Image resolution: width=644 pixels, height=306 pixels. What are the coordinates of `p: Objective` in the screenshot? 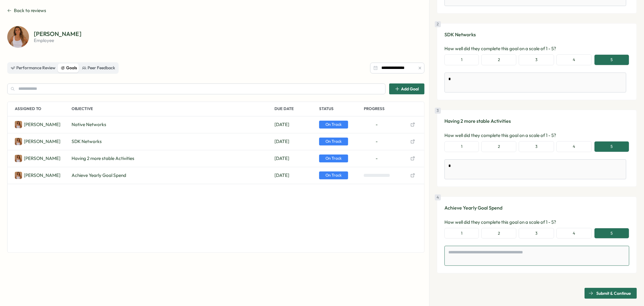 It's located at (172, 109).